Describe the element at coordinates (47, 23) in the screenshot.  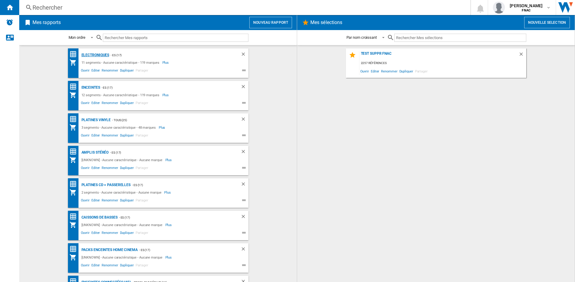
I see `h2: Mes rapports` at that location.